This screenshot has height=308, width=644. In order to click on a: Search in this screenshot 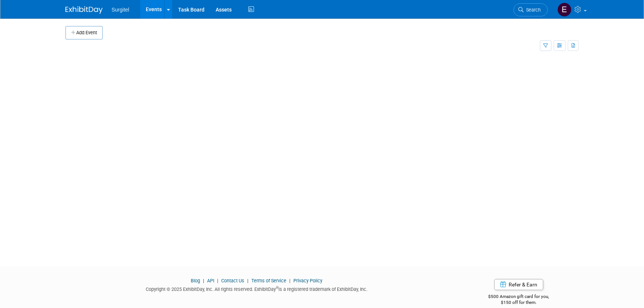, I will do `click(531, 10)`.